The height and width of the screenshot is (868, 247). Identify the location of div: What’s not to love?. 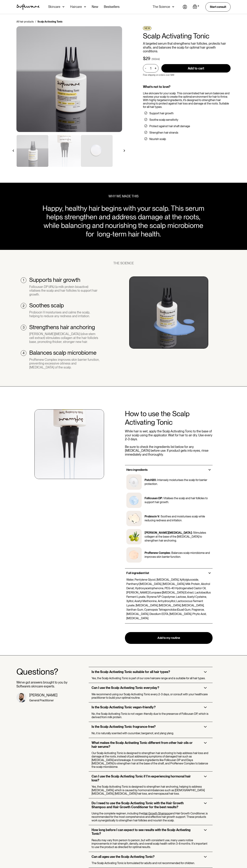
(187, 87).